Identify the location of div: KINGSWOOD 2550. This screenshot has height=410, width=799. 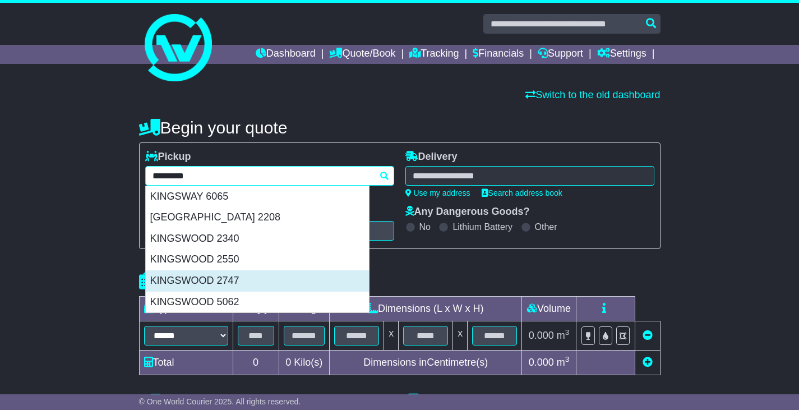
(257, 260).